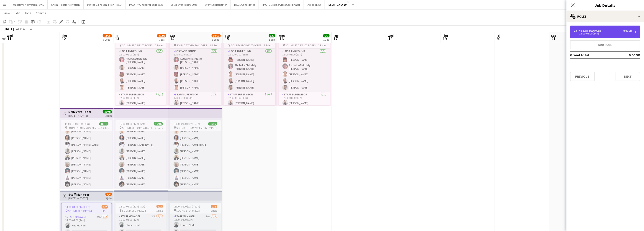  What do you see at coordinates (195, 71) in the screenshot?
I see `div: 12:00-01:00 (13h) (Sun)6/6 SOUND STORM 2024 OFFSITE LOCATION2 RolesLost and Found5/512:00-01:00 (...` at bounding box center [195, 71].